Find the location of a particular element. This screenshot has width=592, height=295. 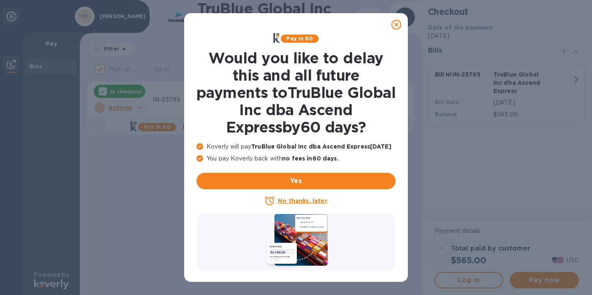

p: Koverly will pay is located at coordinates (296, 146).